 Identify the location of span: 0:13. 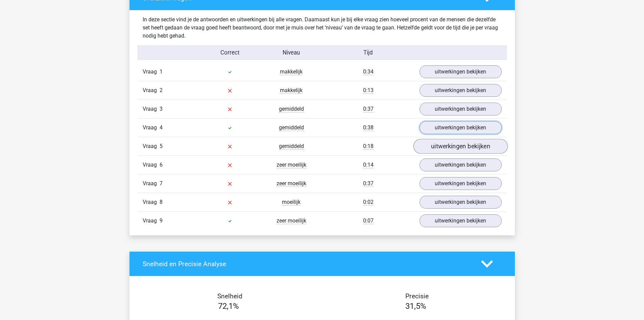
(368, 90).